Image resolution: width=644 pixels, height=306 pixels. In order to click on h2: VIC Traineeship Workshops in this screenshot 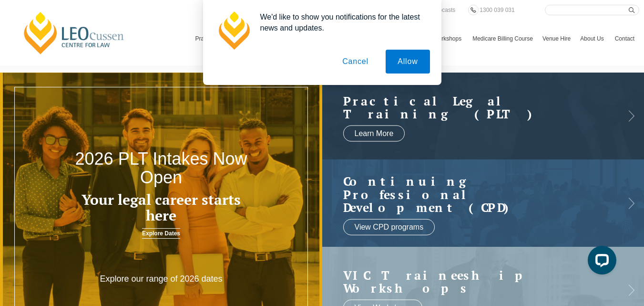, I will do `click(474, 281)`.